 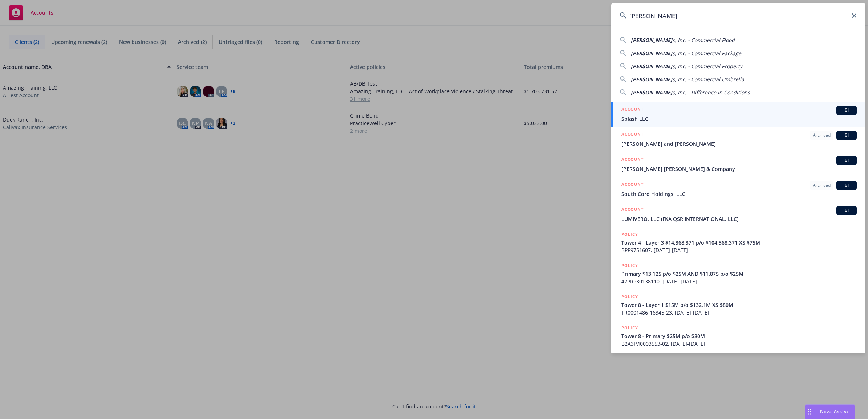 What do you see at coordinates (739, 336) in the screenshot?
I see `span: Tower 8 - Primary $25M p/o $80M` at bounding box center [739, 336].